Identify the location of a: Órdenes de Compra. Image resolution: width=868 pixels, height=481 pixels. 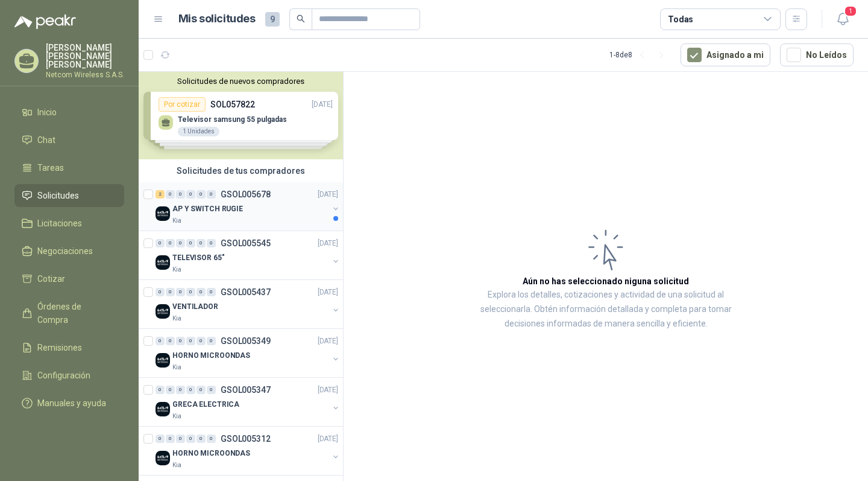
(69, 313).